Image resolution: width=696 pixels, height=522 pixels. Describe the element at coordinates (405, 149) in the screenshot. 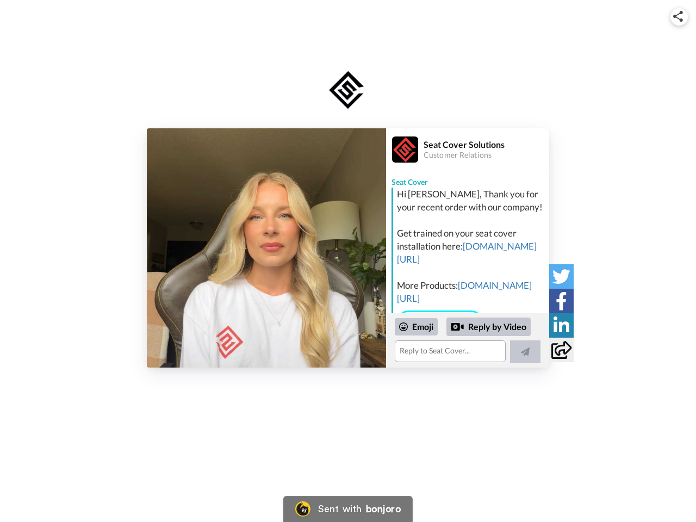

I see `img: Profile Image` at that location.